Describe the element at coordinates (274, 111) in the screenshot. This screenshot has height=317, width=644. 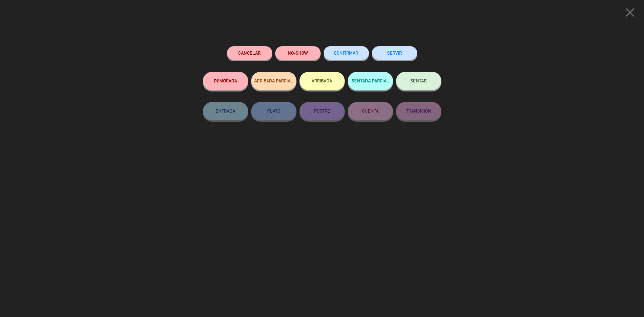
I see `button: PLATO` at that location.